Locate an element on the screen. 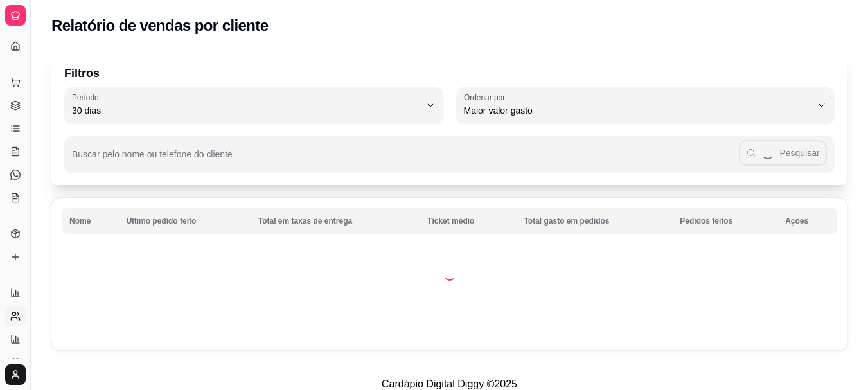 The width and height of the screenshot is (868, 390). button: Ordenar porMaior valor gasto is located at coordinates (646, 106).